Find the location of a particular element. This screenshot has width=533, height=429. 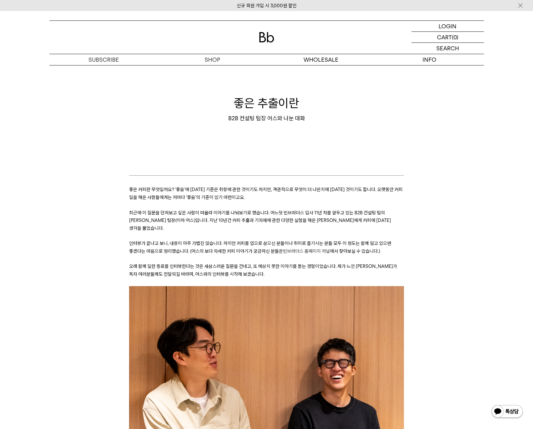

p: SEARCH is located at coordinates (448, 48).